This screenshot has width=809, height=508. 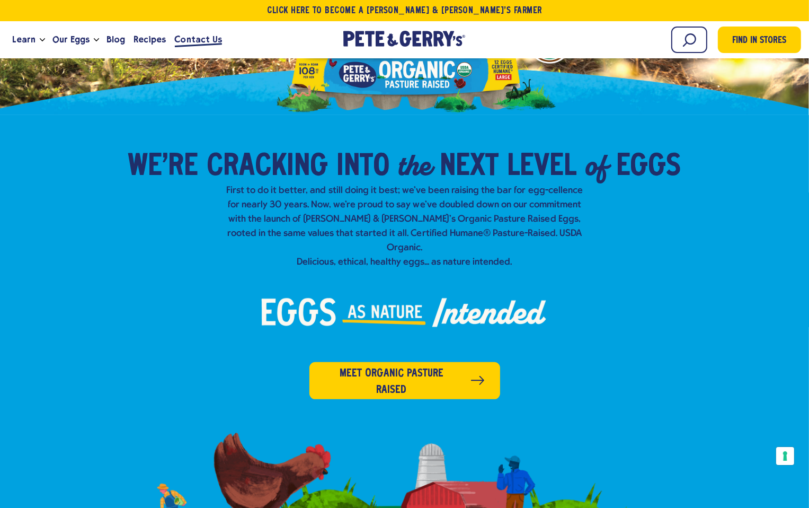 I want to click on span: Blog, so click(x=116, y=39).